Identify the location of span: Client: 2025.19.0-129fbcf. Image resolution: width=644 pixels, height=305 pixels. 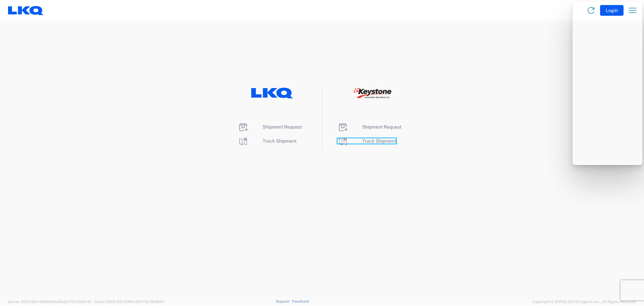
(129, 302).